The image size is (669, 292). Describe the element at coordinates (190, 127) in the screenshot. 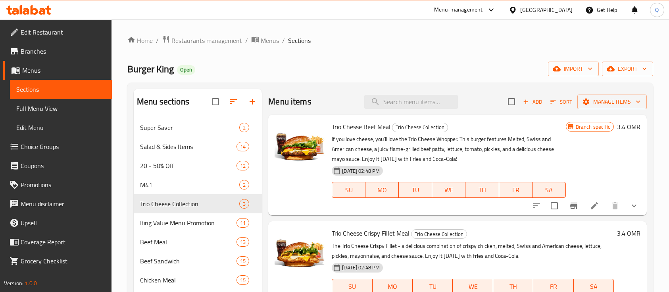

I see `div: Super Saver` at that location.